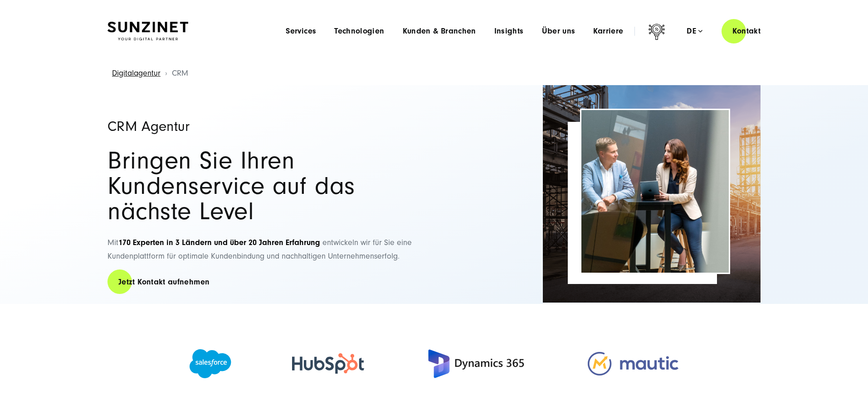 This screenshot has height=409, width=868. What do you see at coordinates (655, 191) in the screenshot?
I see `img: CRM Agentur Header | Kunde und Berater besprechen etwas an einem Laptop` at bounding box center [655, 191].